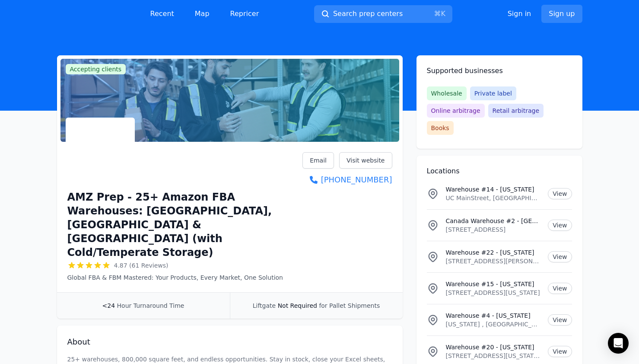 The height and width of the screenshot is (364, 639). I want to click on span: Private label, so click(493, 93).